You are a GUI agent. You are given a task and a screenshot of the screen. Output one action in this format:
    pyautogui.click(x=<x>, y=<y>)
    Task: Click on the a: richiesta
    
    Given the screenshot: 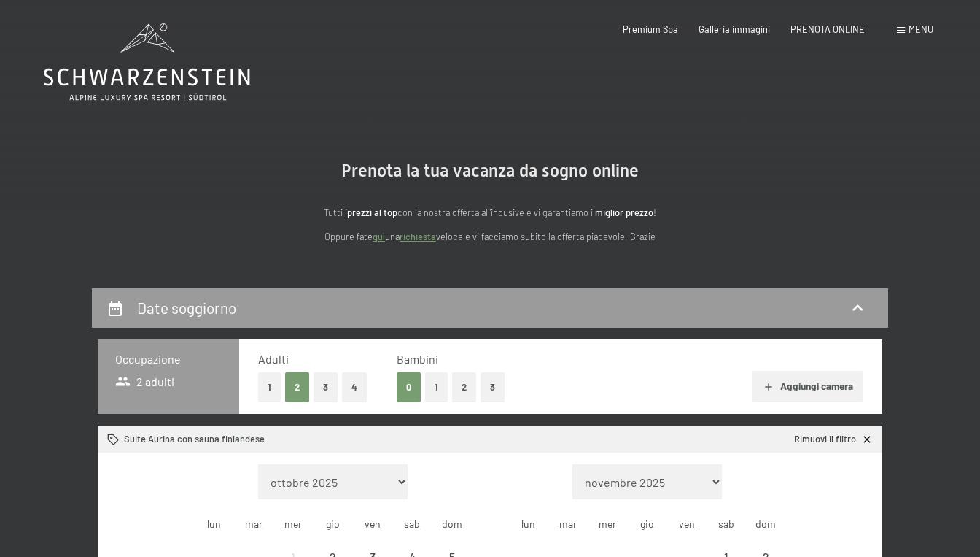 What is the action you would take?
    pyautogui.click(x=418, y=237)
    